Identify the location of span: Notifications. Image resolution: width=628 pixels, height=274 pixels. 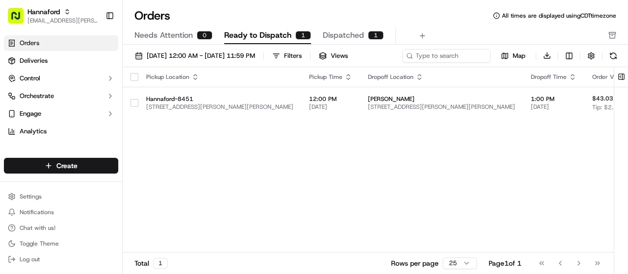
(37, 212).